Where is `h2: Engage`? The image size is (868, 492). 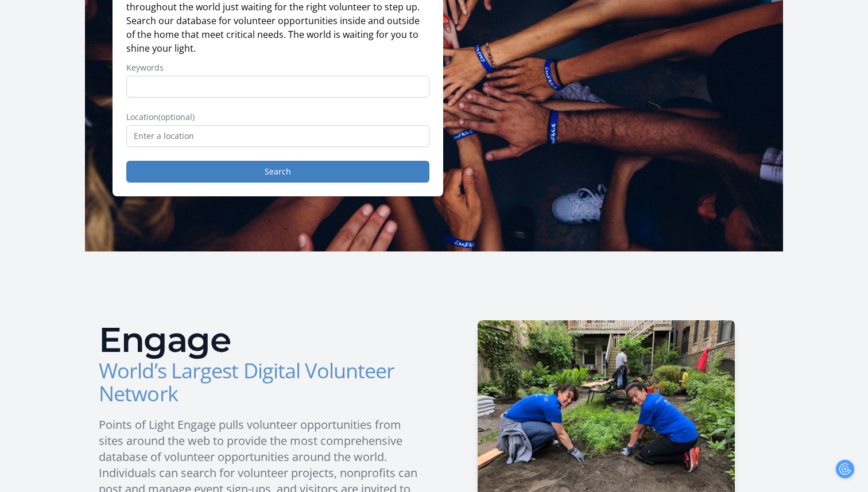
h2: Engage is located at coordinates (261, 340).